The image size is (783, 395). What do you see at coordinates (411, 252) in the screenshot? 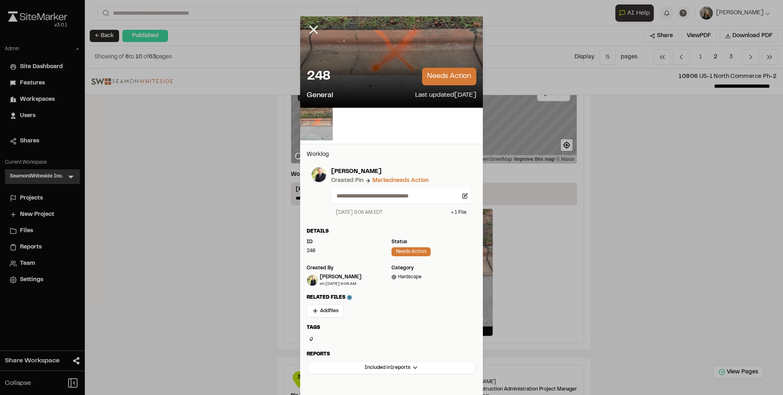
I see `div: needs action` at bounding box center [411, 252].